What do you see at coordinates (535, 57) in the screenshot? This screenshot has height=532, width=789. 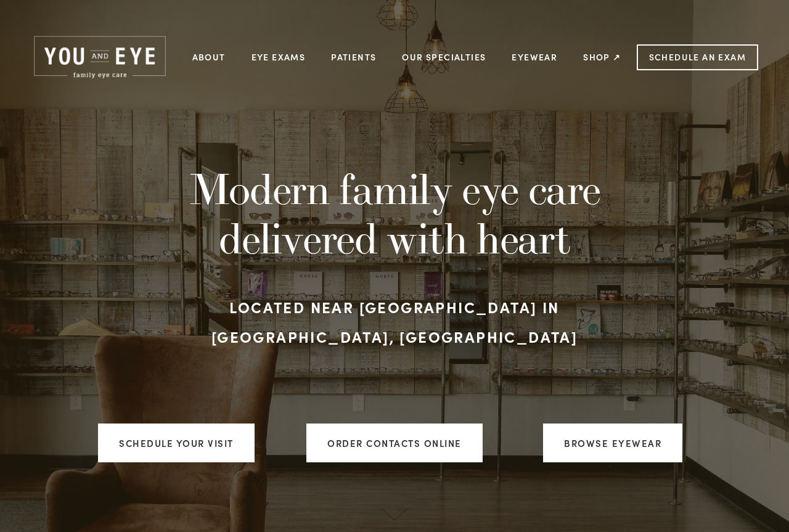 I see `a: Eyewear` at bounding box center [535, 57].